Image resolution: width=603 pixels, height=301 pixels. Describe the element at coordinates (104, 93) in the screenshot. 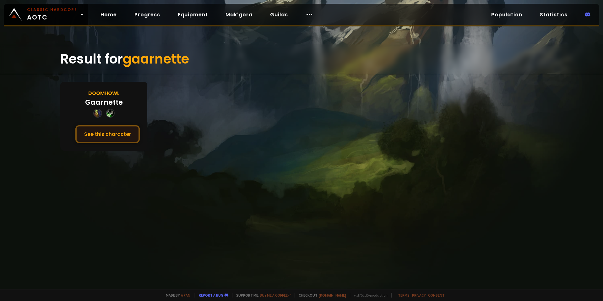

I see `div: Doomhowl` at that location.